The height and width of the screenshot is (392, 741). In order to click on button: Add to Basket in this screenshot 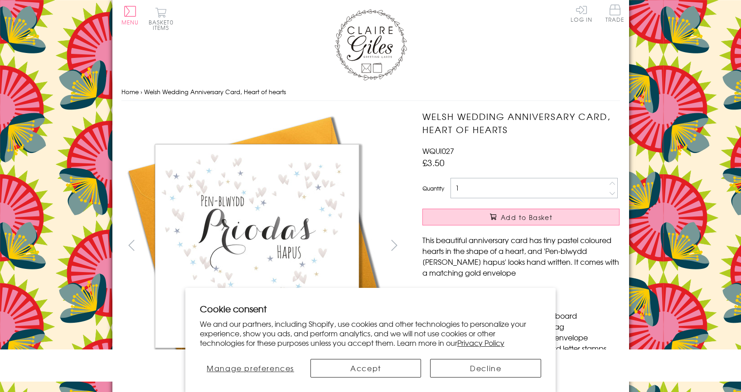, I will do `click(520, 217)`.